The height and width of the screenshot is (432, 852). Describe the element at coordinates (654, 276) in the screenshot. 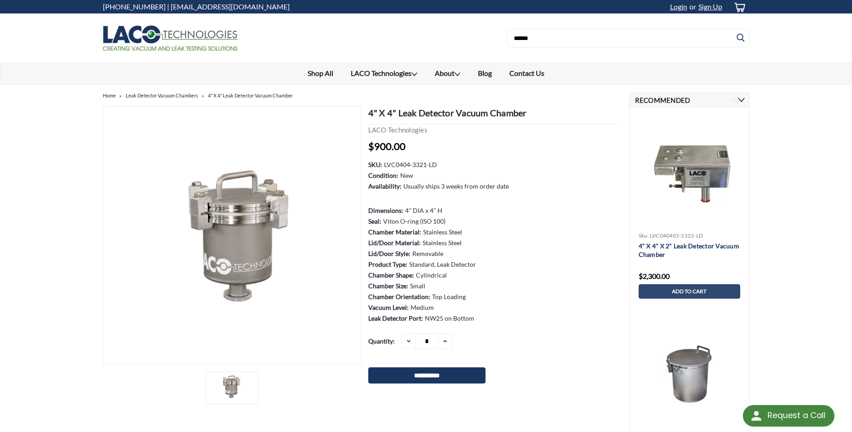

I see `span: $2,300.00` at that location.